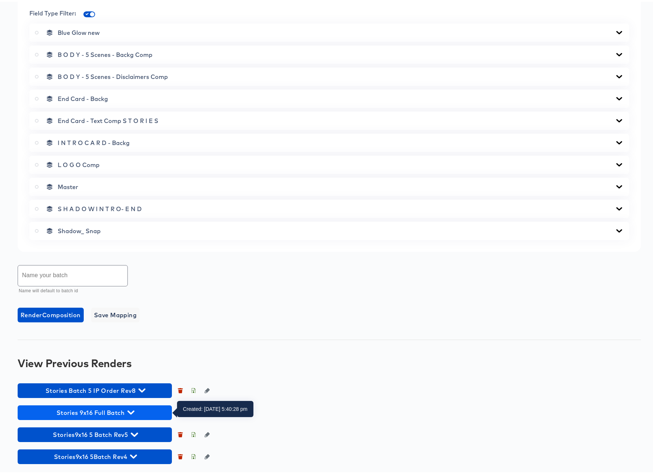  I want to click on button: Stories9x16 5Batch Rev4, so click(95, 455).